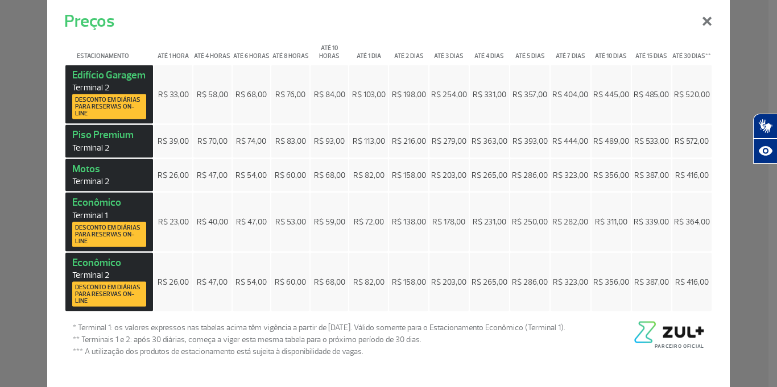 The height and width of the screenshot is (387, 777). I want to click on span: R$ 444,00, so click(570, 141).